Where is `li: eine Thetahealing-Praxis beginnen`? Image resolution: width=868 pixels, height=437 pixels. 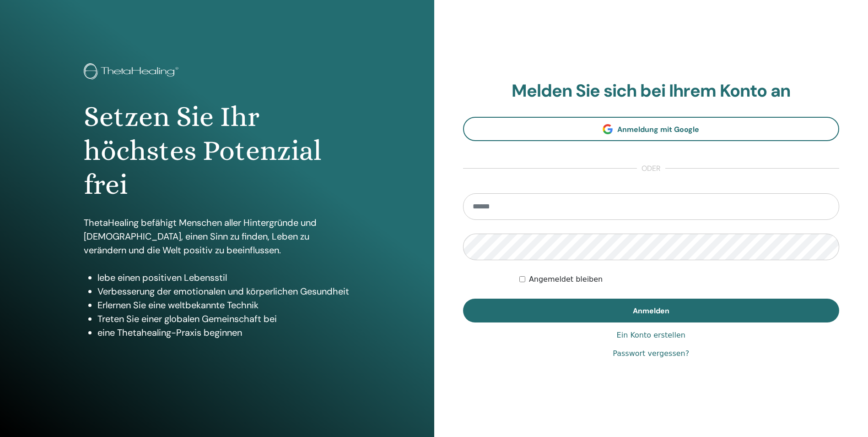 li: eine Thetahealing-Praxis beginnen is located at coordinates (224, 332).